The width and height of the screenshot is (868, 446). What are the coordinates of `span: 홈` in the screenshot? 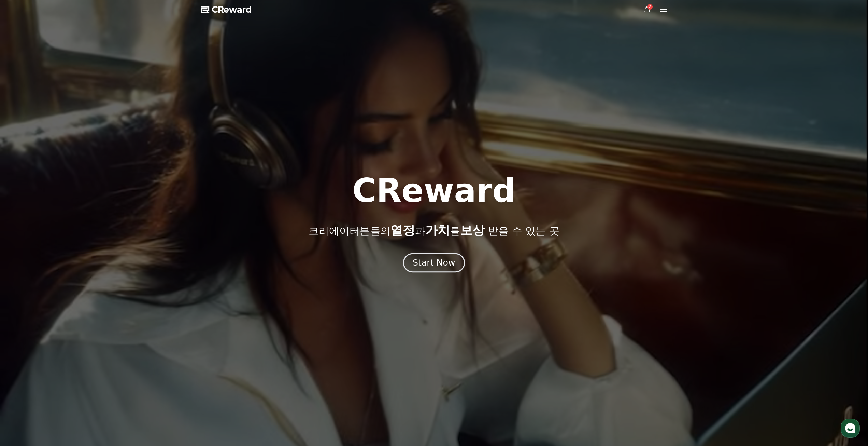 It's located at (24, 229).